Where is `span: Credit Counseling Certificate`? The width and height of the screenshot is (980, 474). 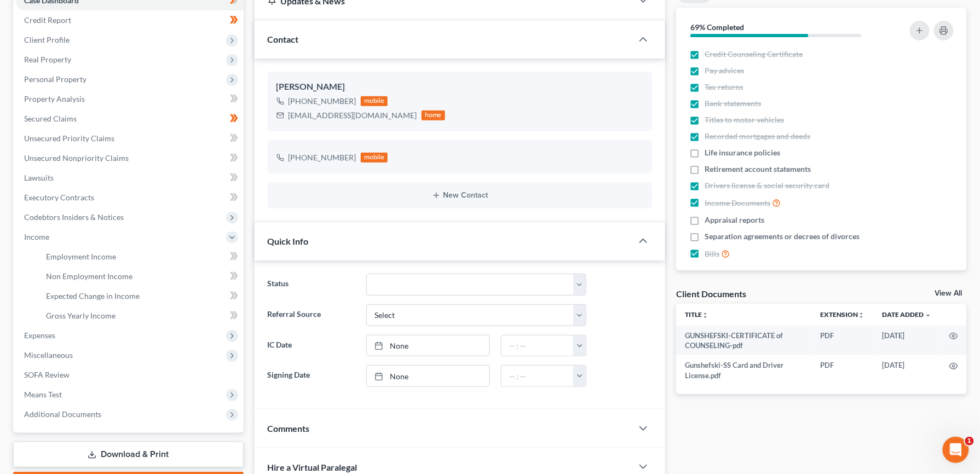 span: Credit Counseling Certificate is located at coordinates (754, 54).